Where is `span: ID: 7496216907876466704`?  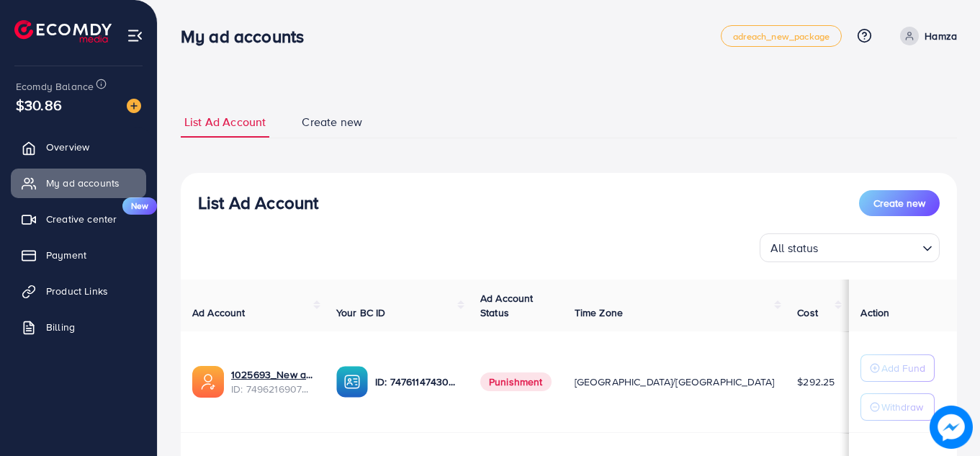 span: ID: 7496216907876466704 is located at coordinates (272, 389).